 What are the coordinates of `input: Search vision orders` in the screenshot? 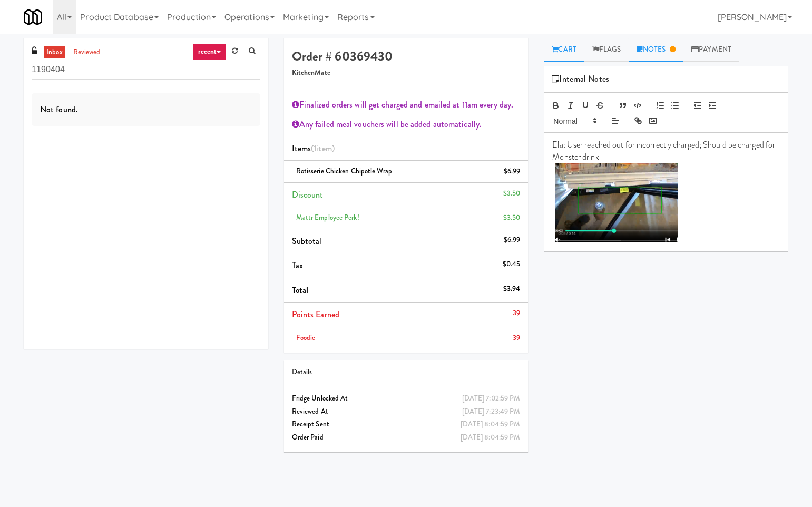 It's located at (146, 70).